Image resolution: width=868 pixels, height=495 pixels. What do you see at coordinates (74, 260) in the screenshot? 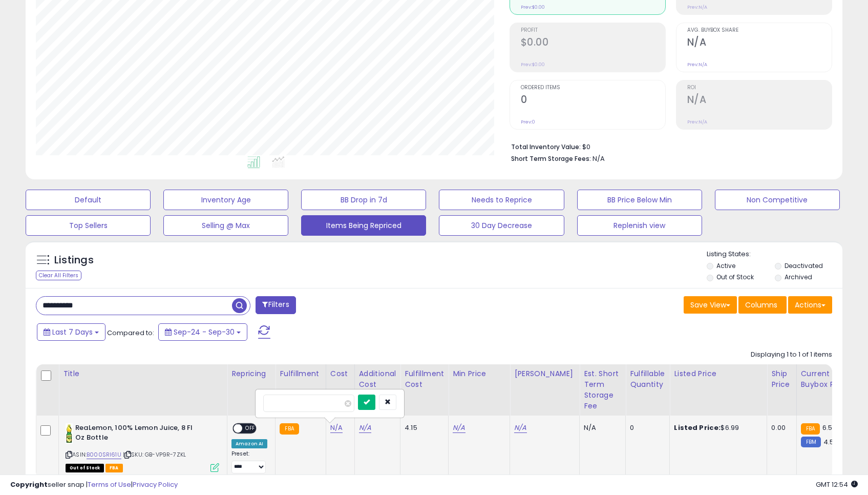
I see `h5: Listings` at bounding box center [74, 260].